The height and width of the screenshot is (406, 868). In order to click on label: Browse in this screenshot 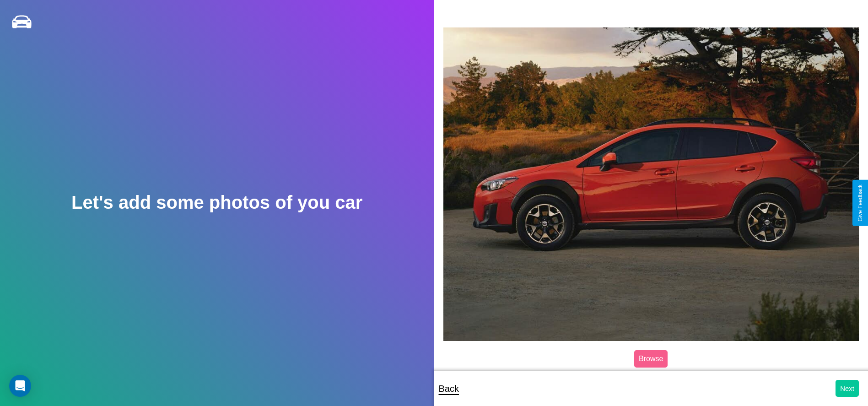, I will do `click(651, 359)`.